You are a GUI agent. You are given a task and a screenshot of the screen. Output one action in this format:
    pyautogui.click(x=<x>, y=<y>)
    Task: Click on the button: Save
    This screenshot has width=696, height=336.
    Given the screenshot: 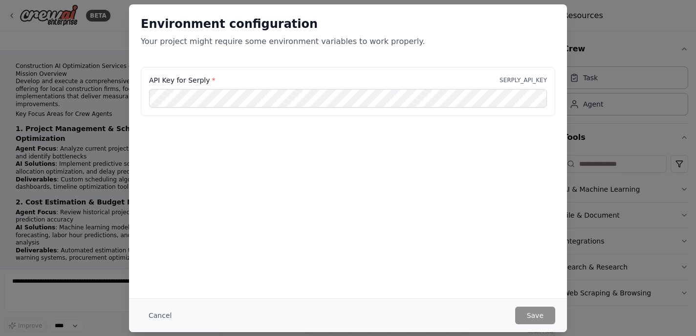 What is the action you would take?
    pyautogui.click(x=535, y=315)
    